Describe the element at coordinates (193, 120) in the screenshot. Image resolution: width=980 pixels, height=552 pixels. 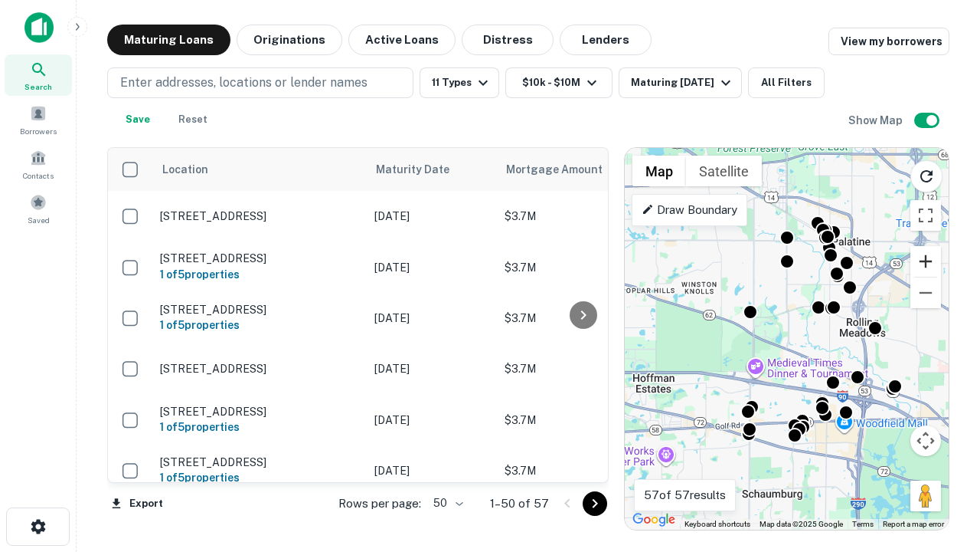
I see `button: Reset` at that location.